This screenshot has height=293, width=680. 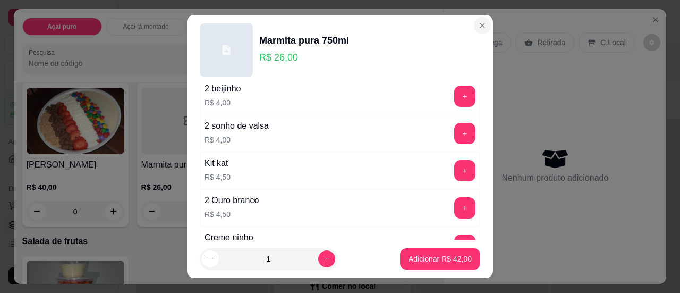 I want to click on div: Marmita pura 750ml, so click(x=304, y=40).